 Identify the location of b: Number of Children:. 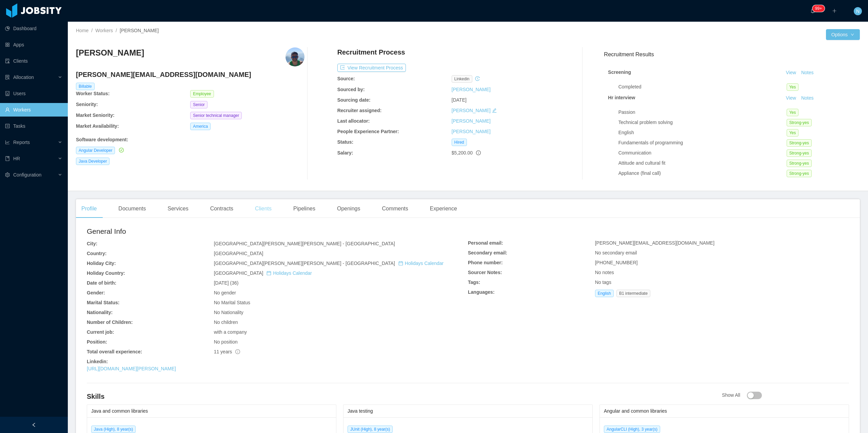
(110, 323).